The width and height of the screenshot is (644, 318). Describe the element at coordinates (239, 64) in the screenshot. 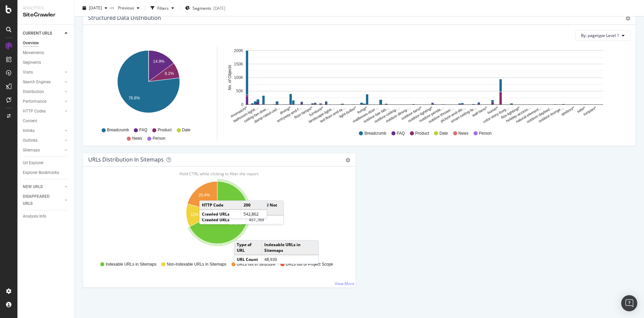

I see `text: 150K` at that location.